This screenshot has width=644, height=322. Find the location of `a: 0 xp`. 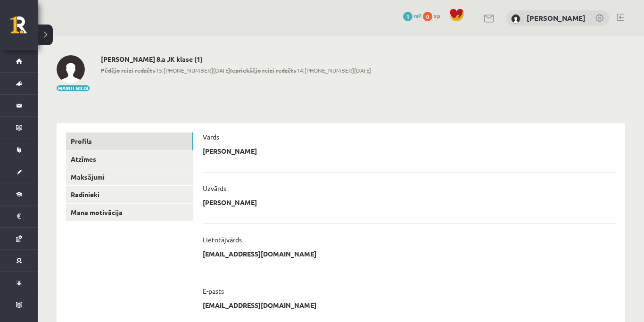

a: 0 xp is located at coordinates (434, 15).